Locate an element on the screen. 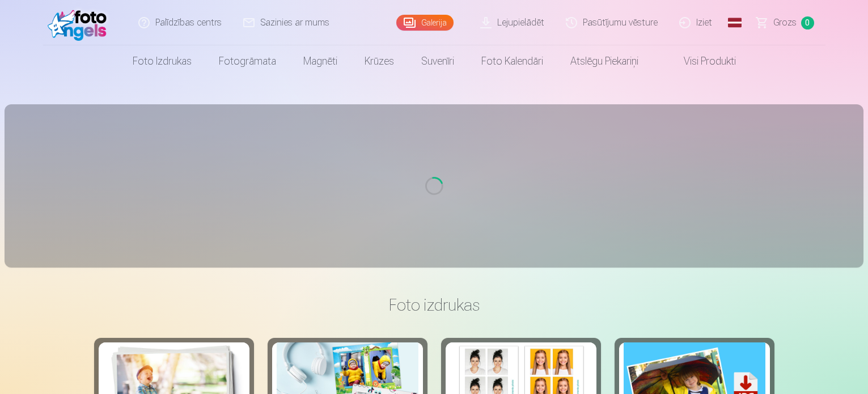  a: Magnēti is located at coordinates (320, 61).